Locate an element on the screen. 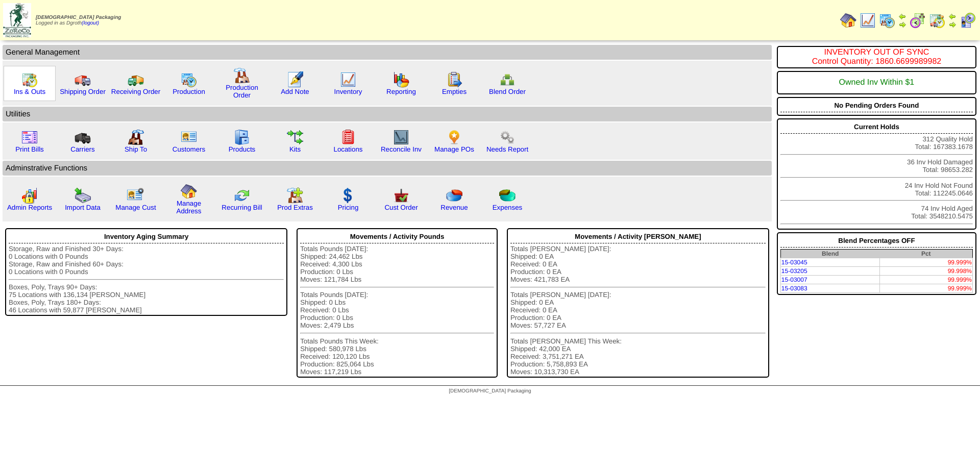 The height and width of the screenshot is (469, 980). img: prodextras.gif is located at coordinates (295, 195).